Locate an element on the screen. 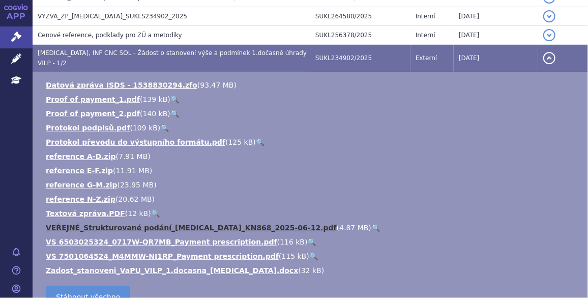 The width and height of the screenshot is (588, 298). a: Proof of payment_2.pdf is located at coordinates (93, 113).